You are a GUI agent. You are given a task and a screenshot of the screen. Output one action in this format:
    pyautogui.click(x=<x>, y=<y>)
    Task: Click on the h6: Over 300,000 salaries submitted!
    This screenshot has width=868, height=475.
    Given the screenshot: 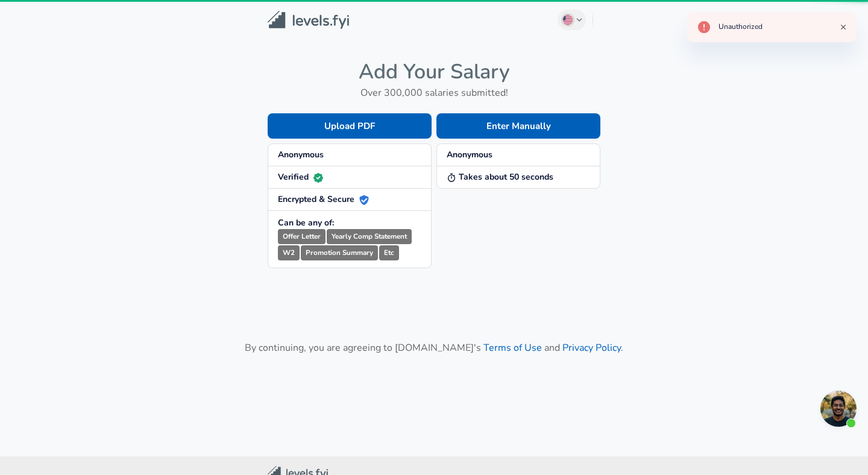 What is the action you would take?
    pyautogui.click(x=434, y=93)
    